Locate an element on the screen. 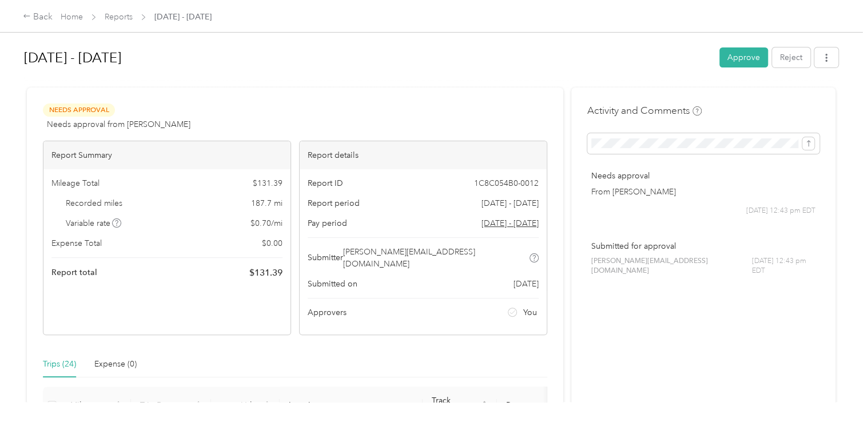 This screenshot has height=422, width=868. span: You is located at coordinates (530, 313).